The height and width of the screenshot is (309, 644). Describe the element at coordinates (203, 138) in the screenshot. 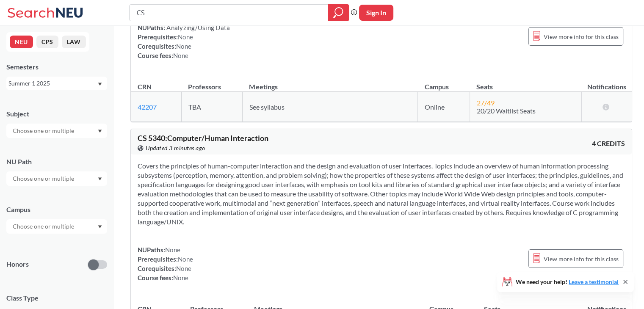

I see `span: CS 5340 : Computer/Human Interaction` at that location.